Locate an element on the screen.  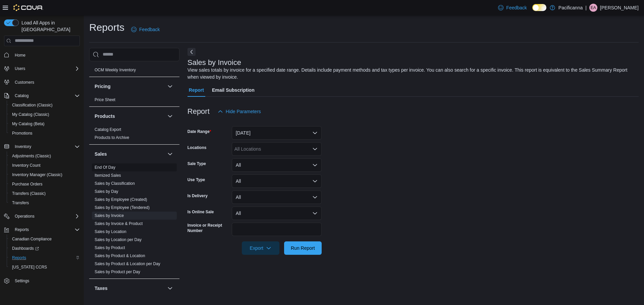
label: Use Type is located at coordinates (196, 180).